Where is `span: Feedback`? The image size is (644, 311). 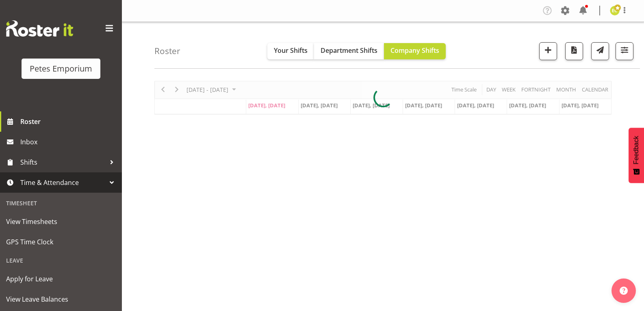
span: Feedback is located at coordinates (637, 150).